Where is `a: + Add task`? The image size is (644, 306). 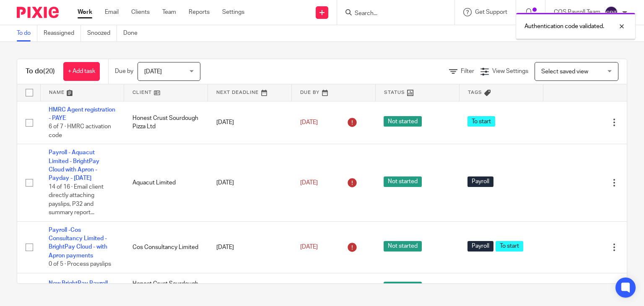 a: + Add task is located at coordinates (81, 71).